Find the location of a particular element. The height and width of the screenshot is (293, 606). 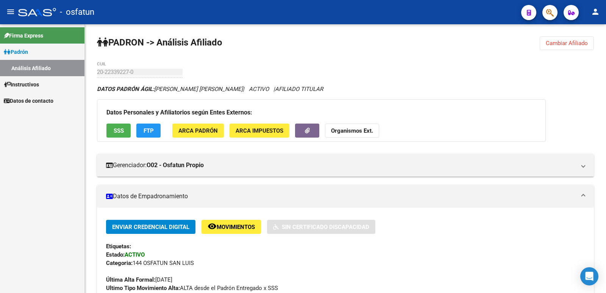

strong: DATOS PADRÓN ÁGIL: is located at coordinates (125, 89).